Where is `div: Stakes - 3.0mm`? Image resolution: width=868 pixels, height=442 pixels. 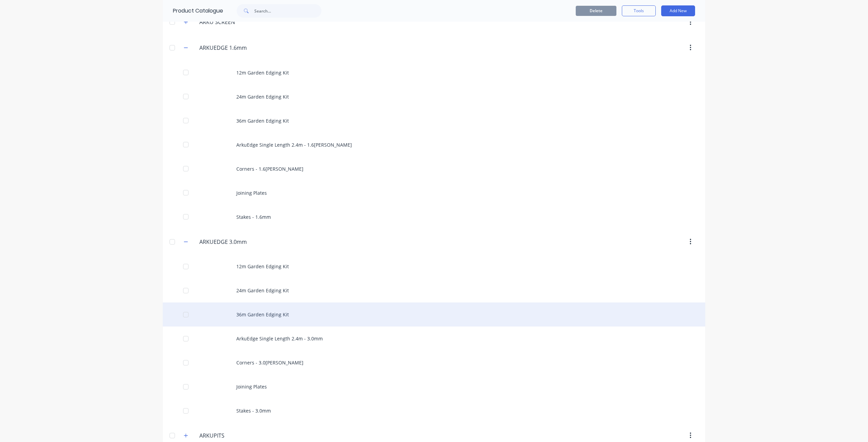 div: Stakes - 3.0mm is located at coordinates (434, 411).